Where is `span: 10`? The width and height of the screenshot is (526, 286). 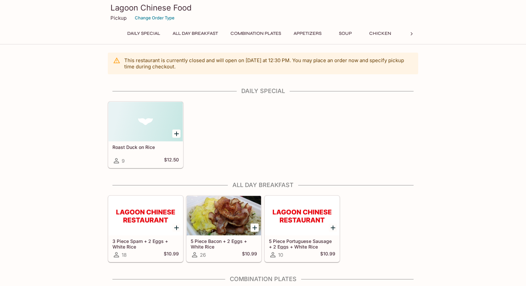 span: 10 is located at coordinates (281, 255).